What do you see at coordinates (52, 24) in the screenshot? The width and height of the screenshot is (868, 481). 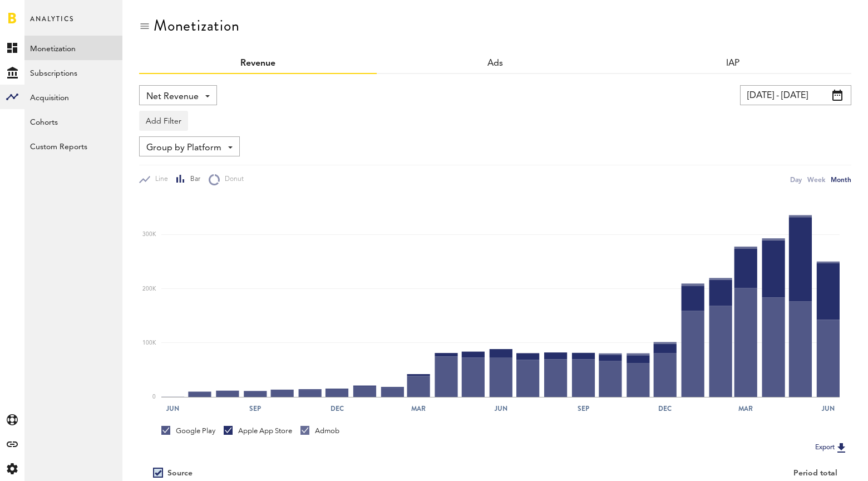 I see `span: Analytics` at bounding box center [52, 24].